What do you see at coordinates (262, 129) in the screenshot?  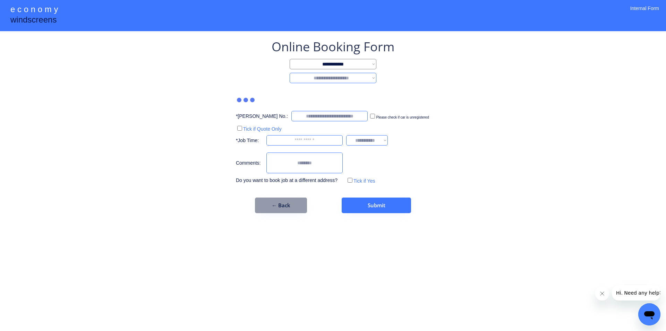 I see `label: Tick if Quote Only` at bounding box center [262, 129].